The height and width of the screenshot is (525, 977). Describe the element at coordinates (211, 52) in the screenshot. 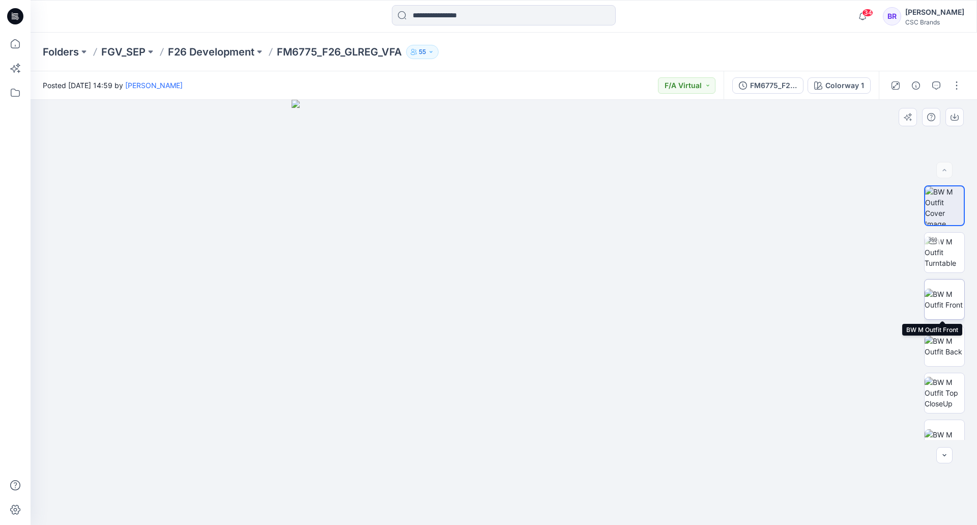

I see `p: F26 Development` at that location.